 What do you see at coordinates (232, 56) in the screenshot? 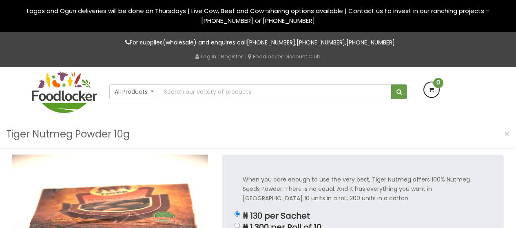
I see `a: Register` at bounding box center [232, 56].